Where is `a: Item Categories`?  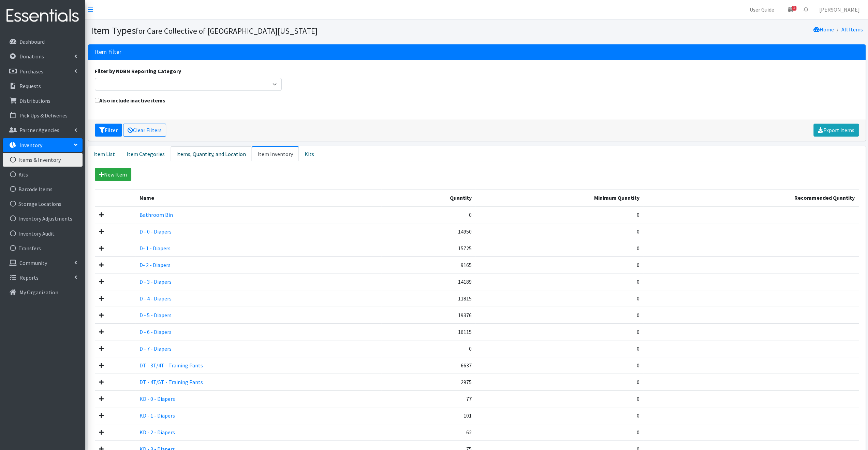 a: Item Categories is located at coordinates (146, 154).